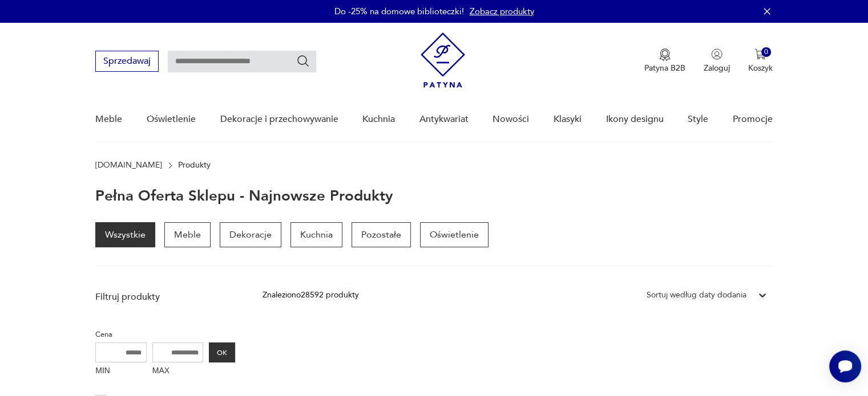 The width and height of the screenshot is (868, 396). Describe the element at coordinates (244, 196) in the screenshot. I see `h1: Pełna oferta sklepu - najnowsze produkty` at that location.